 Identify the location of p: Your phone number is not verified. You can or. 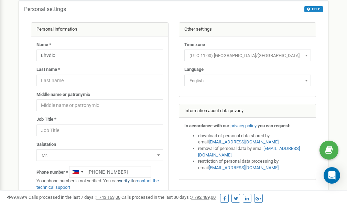
(100, 184).